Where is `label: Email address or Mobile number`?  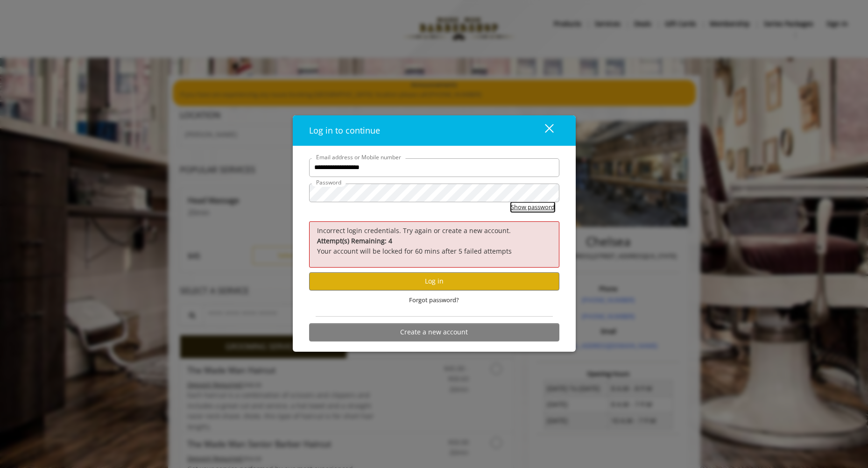 label: Email address or Mobile number is located at coordinates (359, 157).